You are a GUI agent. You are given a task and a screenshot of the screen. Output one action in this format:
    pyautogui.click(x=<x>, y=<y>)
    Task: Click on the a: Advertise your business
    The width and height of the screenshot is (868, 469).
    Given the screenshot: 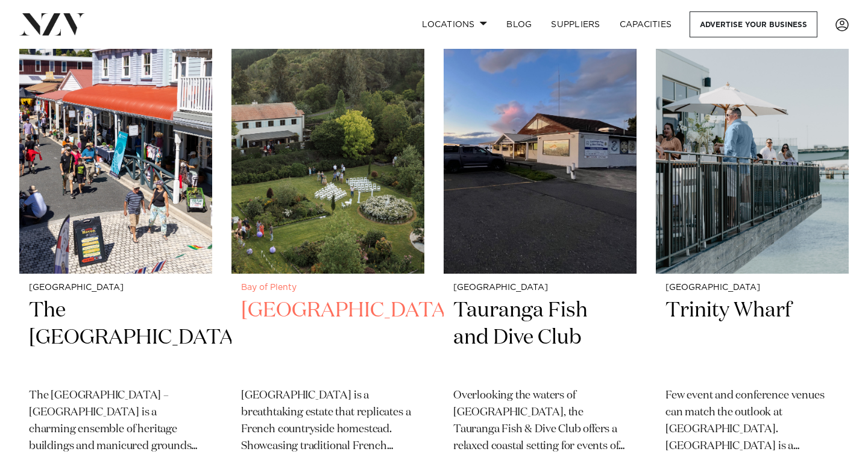 What is the action you would take?
    pyautogui.click(x=753, y=24)
    